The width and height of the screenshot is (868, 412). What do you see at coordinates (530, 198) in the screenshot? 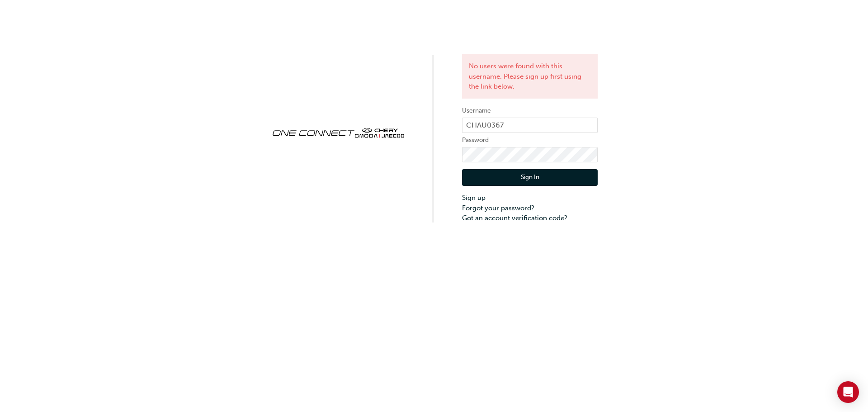
I see `a: Sign up` at bounding box center [530, 198].